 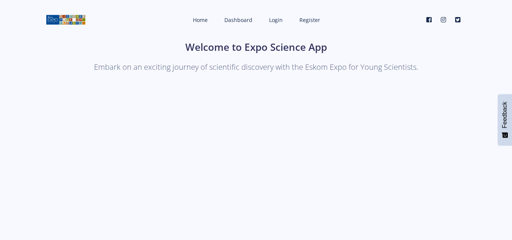 What do you see at coordinates (309, 20) in the screenshot?
I see `a: Register` at bounding box center [309, 20].